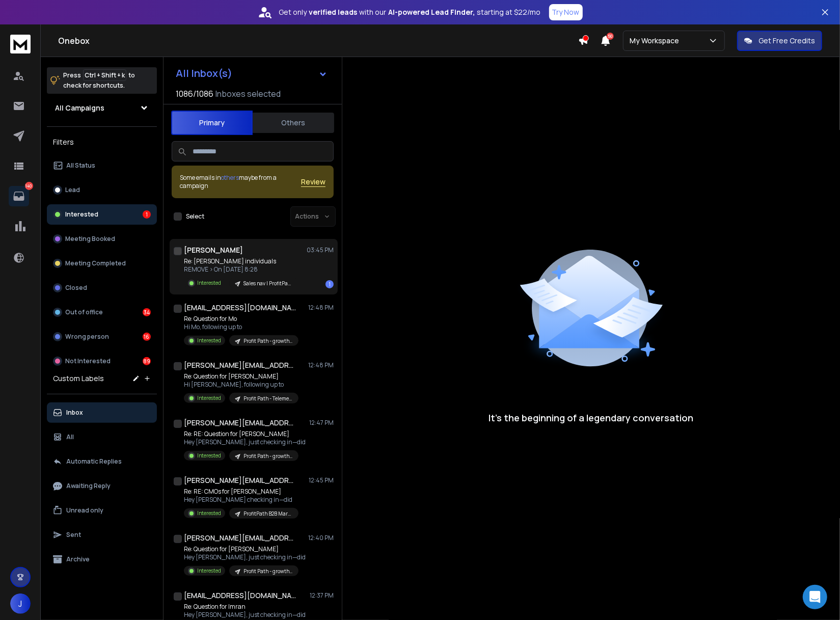 The width and height of the screenshot is (840, 620). I want to click on p: Press to check for shortcuts., so click(99, 81).